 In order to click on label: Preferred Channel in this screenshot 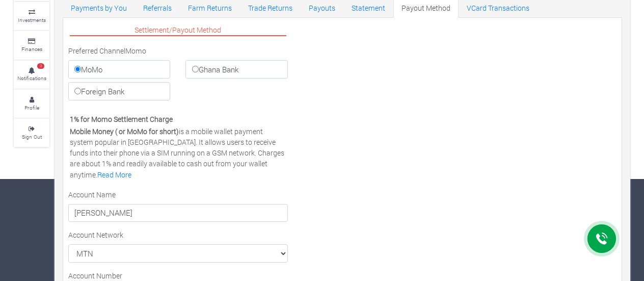, I will do `click(97, 50)`.